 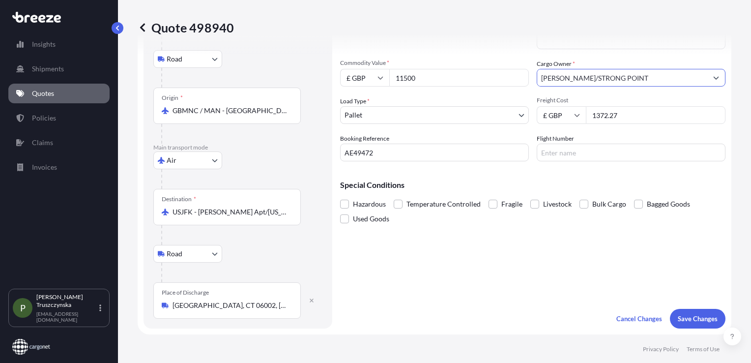 I want to click on a: Privacy Policy, so click(x=661, y=349).